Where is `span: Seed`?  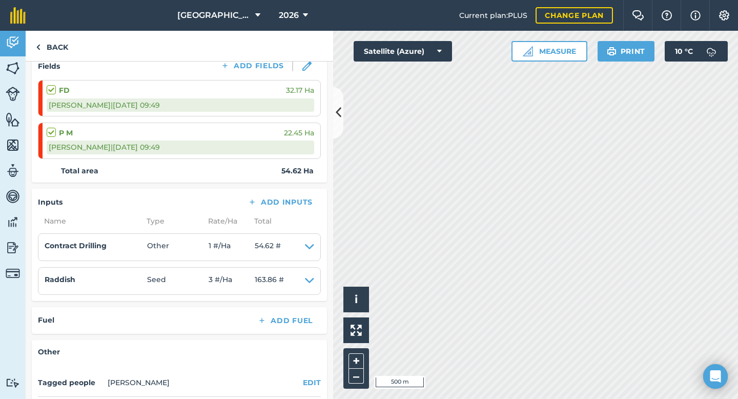 span: Seed is located at coordinates (178, 281).